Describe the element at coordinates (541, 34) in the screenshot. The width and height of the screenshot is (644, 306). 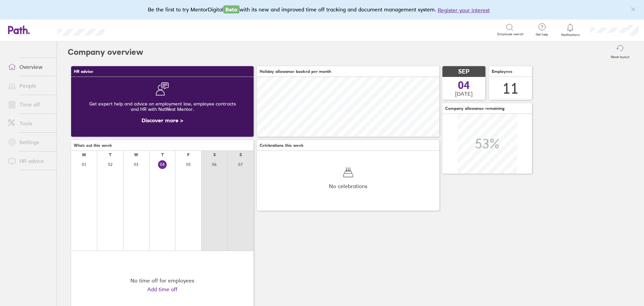
I see `span: Get help` at that location.